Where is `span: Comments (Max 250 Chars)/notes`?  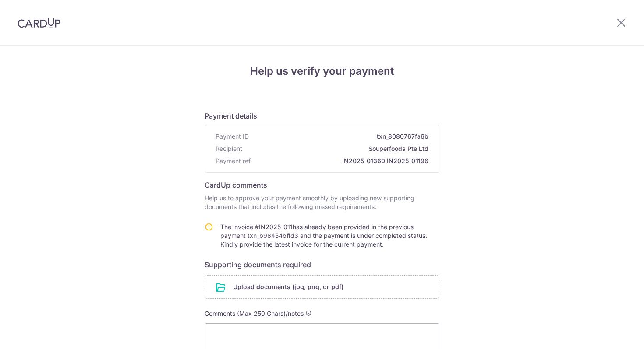 span: Comments (Max 250 Chars)/notes is located at coordinates (254, 314).